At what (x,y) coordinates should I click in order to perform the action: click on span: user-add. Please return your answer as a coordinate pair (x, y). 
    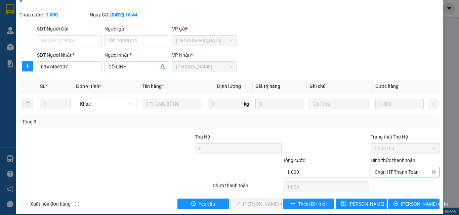
    Looking at the image, I should click on (163, 67).